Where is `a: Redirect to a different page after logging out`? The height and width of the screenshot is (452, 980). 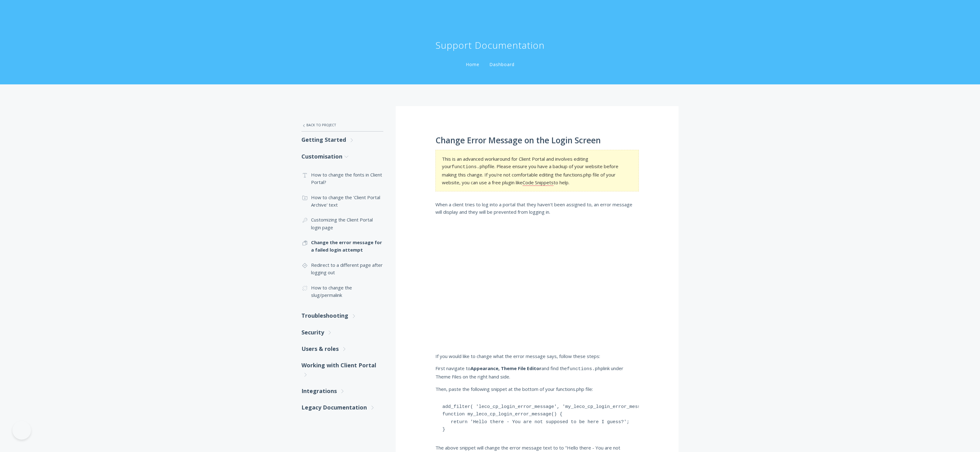 a: Redirect to a different page after logging out is located at coordinates (342, 269).